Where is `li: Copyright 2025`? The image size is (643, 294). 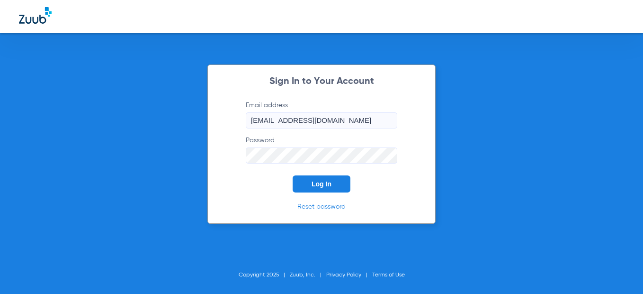
li: Copyright 2025 is located at coordinates (264, 275).